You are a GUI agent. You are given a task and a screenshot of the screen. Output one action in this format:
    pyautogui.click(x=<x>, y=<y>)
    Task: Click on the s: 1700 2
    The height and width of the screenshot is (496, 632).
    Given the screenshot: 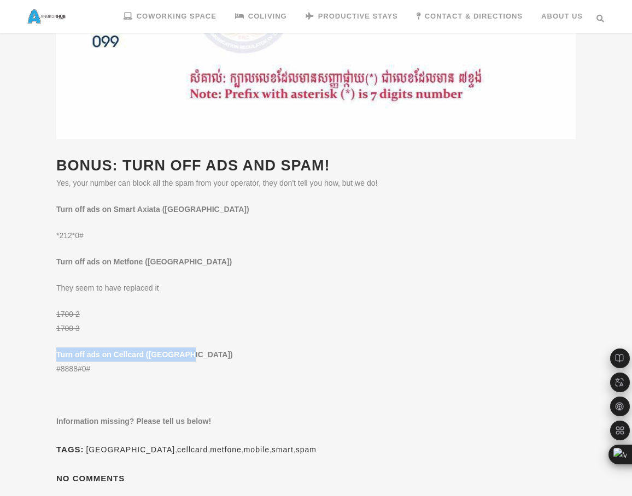 What is the action you would take?
    pyautogui.click(x=68, y=314)
    